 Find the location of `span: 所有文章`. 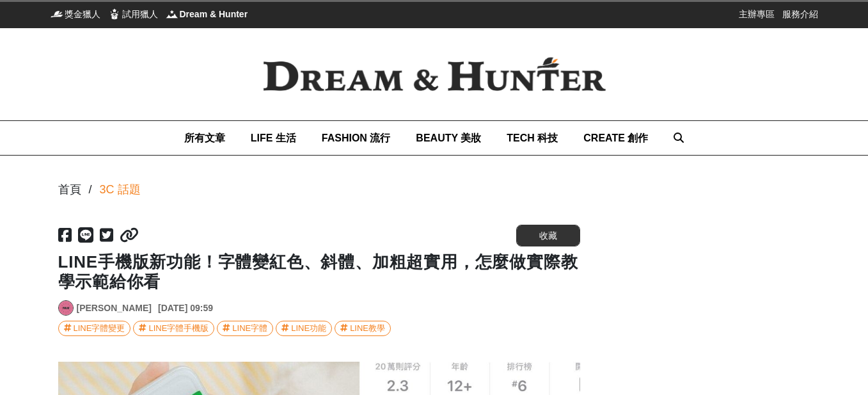

span: 所有文章 is located at coordinates (205, 137).